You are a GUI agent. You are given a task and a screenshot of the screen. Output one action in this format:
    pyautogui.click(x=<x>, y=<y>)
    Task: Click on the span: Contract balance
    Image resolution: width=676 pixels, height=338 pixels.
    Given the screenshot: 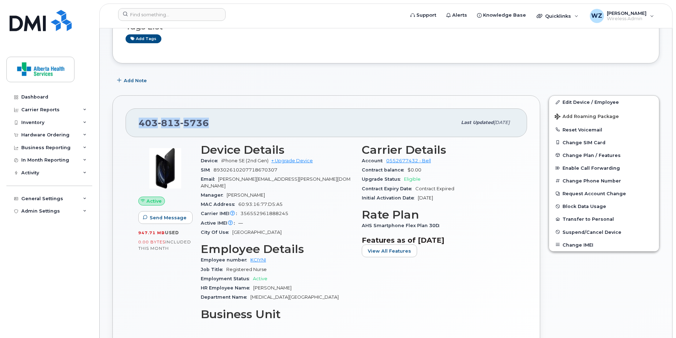 What is the action you would take?
    pyautogui.click(x=385, y=170)
    